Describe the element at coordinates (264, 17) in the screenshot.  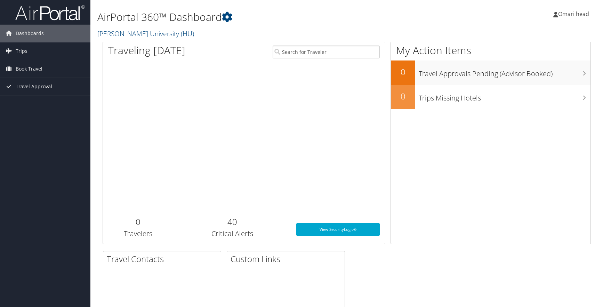
I see `h1: AirPortal 360™ Dashboard` at that location.